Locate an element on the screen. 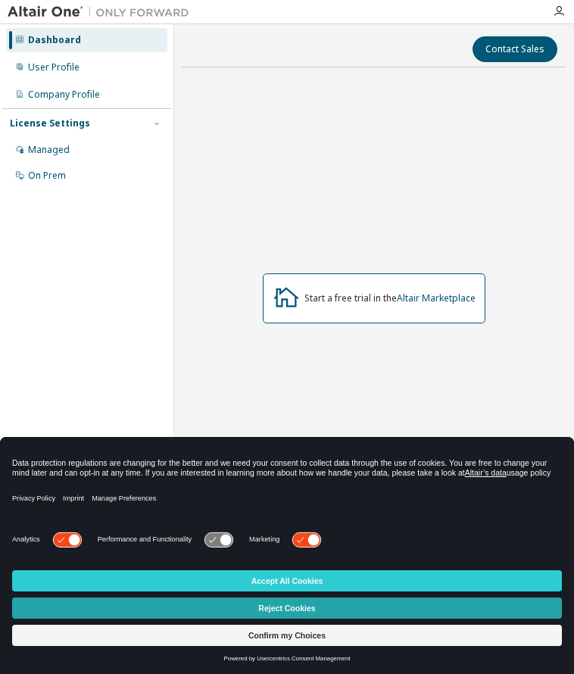 The height and width of the screenshot is (674, 574). div: Start a free trial in the is located at coordinates (390, 298).